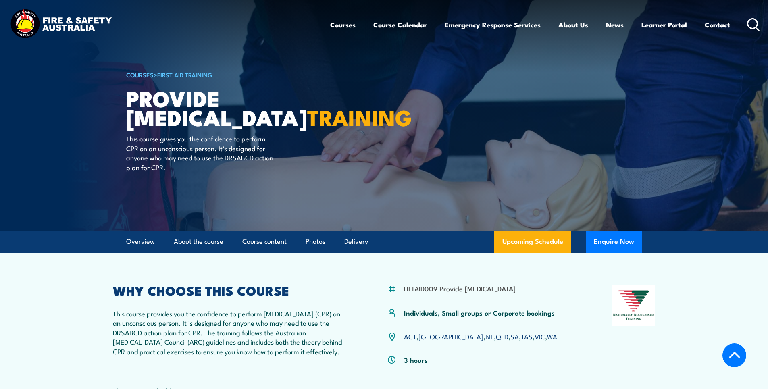 The height and width of the screenshot is (389, 768). What do you see at coordinates (614, 25) in the screenshot?
I see `a: News` at bounding box center [614, 25].